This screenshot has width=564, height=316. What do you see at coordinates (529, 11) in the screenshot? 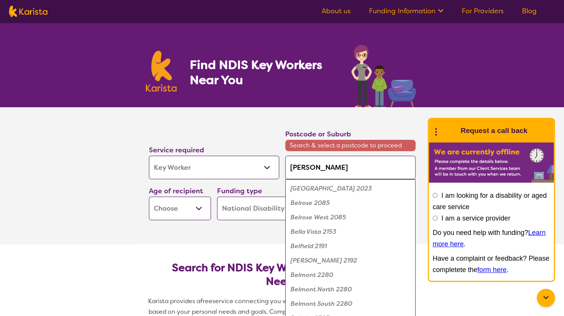
I see `a: Blog` at bounding box center [529, 11].